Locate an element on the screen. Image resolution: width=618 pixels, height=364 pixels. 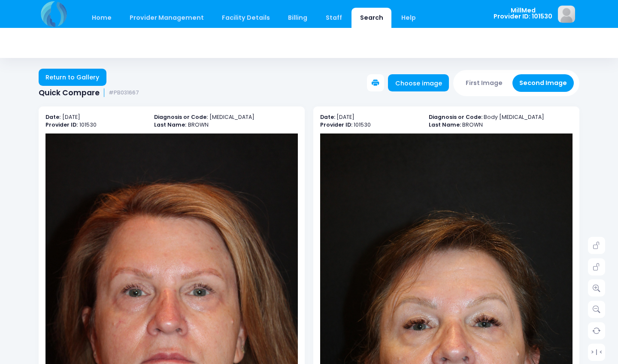
a: Provider Management is located at coordinates (166, 18).